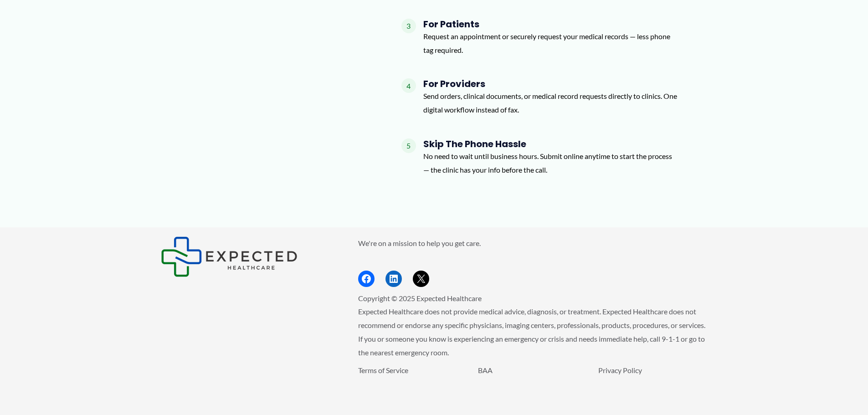 This screenshot has width=868, height=415. Describe the element at coordinates (551, 102) in the screenshot. I see `p: Send orders, clinical documents, or medical record requests directly to clinics. One digital work...` at that location.